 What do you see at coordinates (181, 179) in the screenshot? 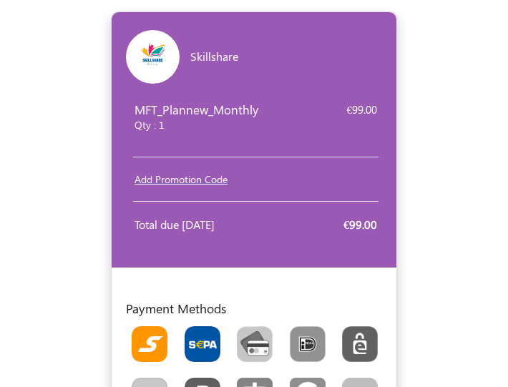
I see `a: Add Promotion Code` at bounding box center [181, 179].